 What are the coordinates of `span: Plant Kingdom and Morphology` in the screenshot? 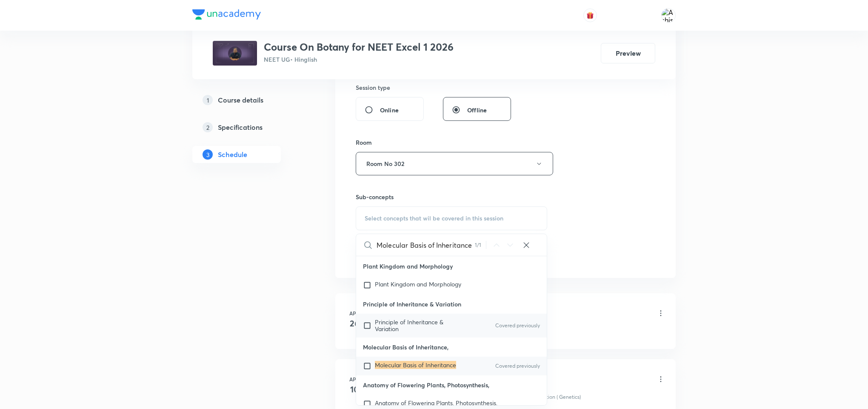 It's located at (418, 284).